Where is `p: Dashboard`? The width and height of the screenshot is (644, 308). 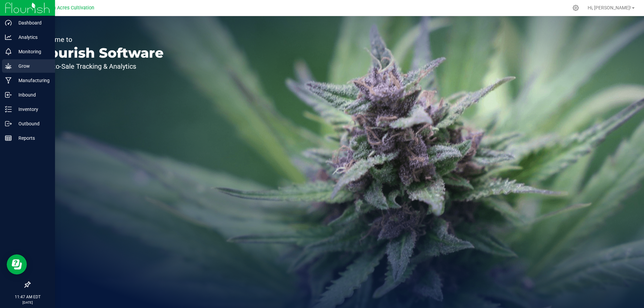
p: Dashboard is located at coordinates (32, 23).